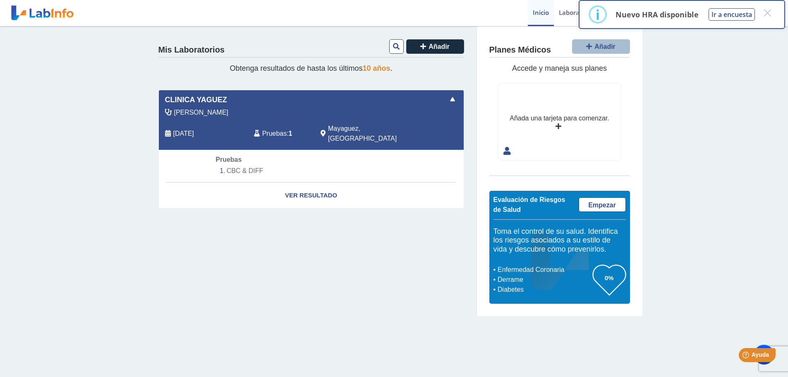 This screenshot has height=377, width=788. Describe the element at coordinates (598, 14) in the screenshot. I see `div: i` at that location.